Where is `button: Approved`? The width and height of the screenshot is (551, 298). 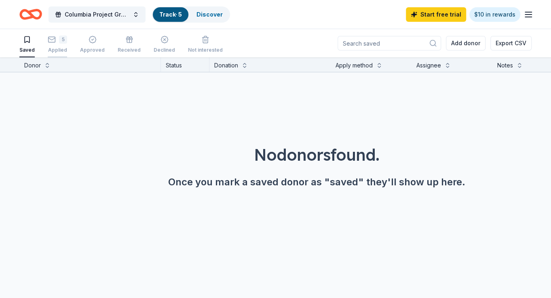 button: Approved is located at coordinates (92, 45).